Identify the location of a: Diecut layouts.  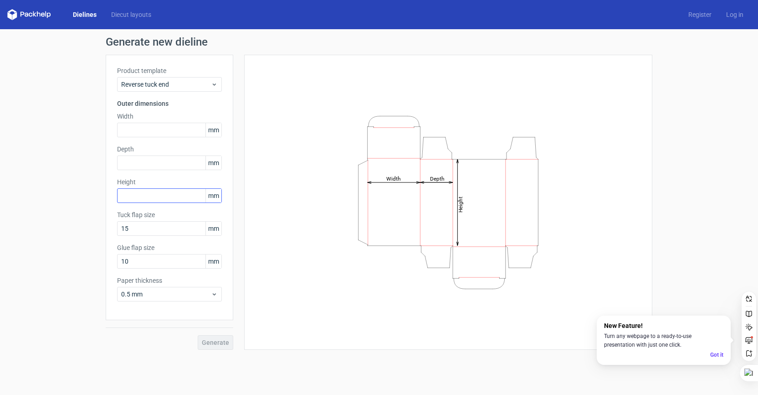
(131, 15).